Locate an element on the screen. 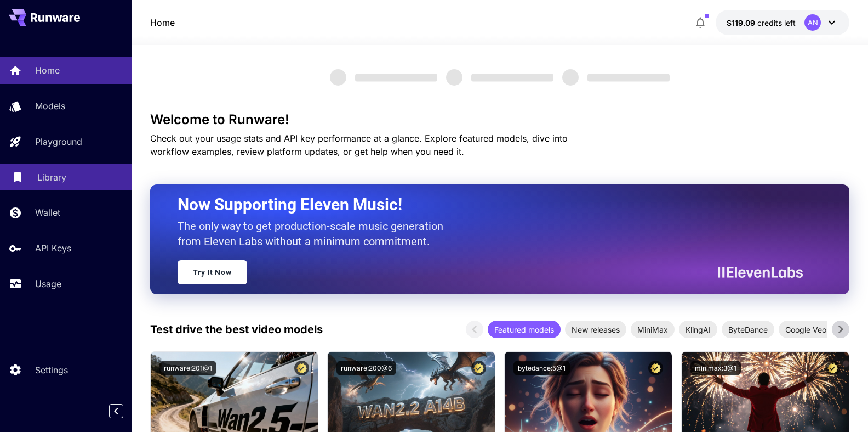 Image resolution: width=868 pixels, height=432 pixels. span: Check out your usage stats and API key performance at a glance. Explore featured models, dive int... is located at coordinates (359, 145).